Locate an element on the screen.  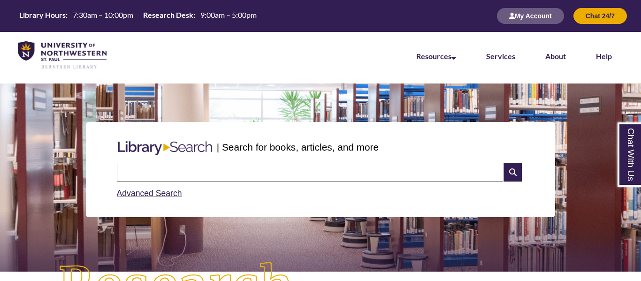
button: Chat 24/7 is located at coordinates (600, 16).